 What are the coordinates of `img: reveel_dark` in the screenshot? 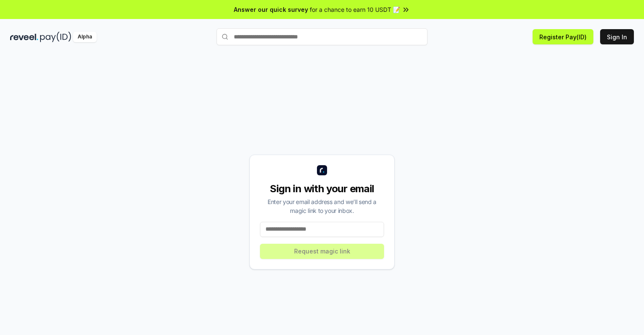 It's located at (24, 37).